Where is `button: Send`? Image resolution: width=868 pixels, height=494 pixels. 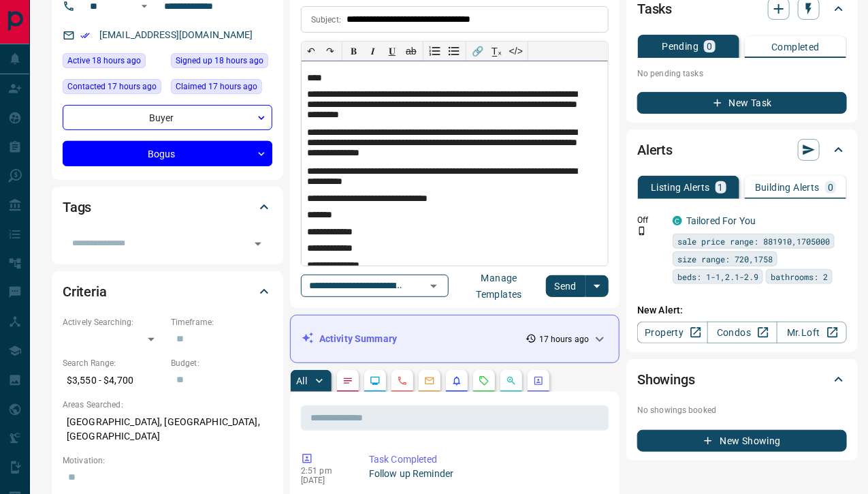 button: Send is located at coordinates (566, 286).